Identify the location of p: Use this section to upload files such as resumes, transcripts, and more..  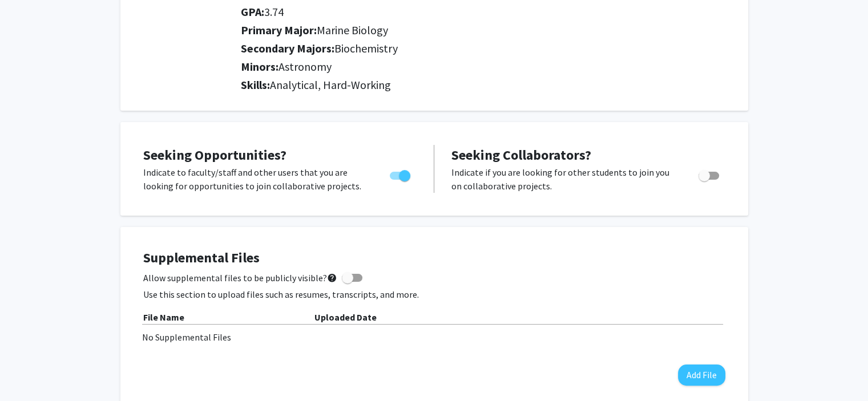
(434, 295).